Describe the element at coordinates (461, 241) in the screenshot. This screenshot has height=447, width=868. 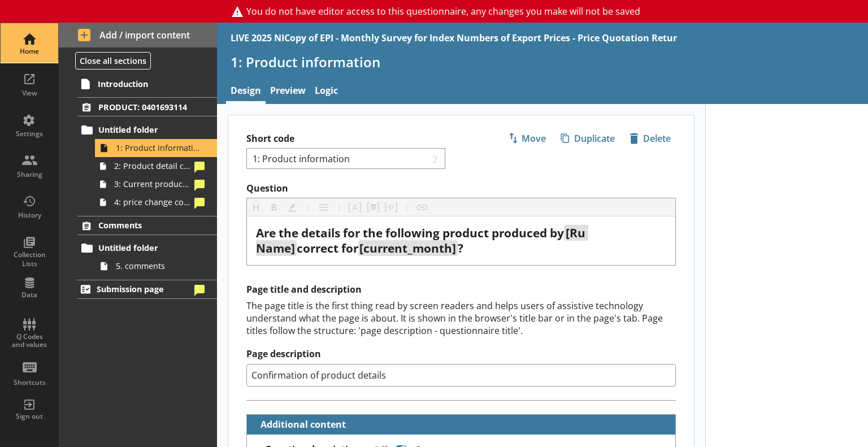
I see `div: Question` at that location.